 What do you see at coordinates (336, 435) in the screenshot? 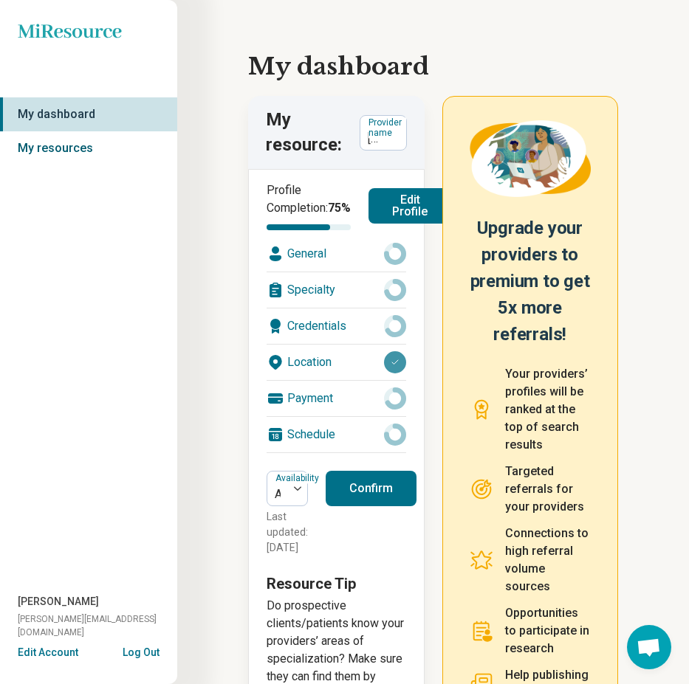
I see `div: Schedule` at bounding box center [336, 435].